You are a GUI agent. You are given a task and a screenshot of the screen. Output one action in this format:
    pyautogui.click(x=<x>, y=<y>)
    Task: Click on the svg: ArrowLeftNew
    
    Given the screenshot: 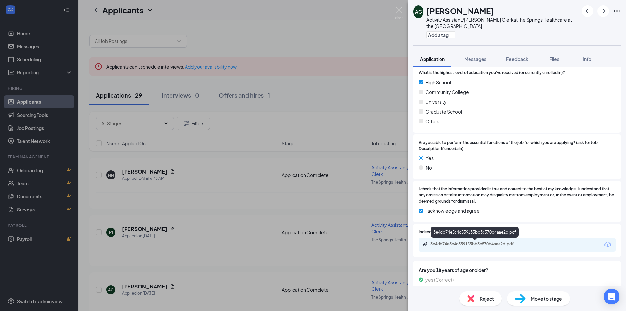 What is the action you would take?
    pyautogui.click(x=588, y=11)
    